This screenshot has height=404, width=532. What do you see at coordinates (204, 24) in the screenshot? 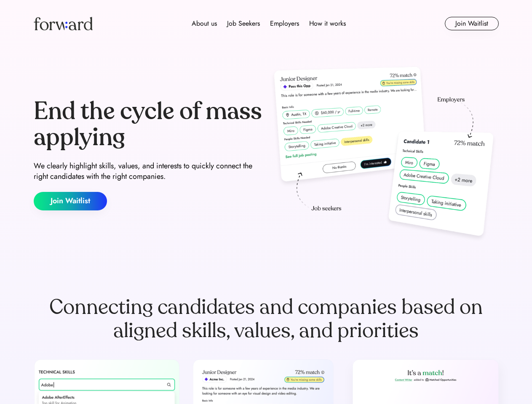
I see `div: About us` at bounding box center [204, 24].